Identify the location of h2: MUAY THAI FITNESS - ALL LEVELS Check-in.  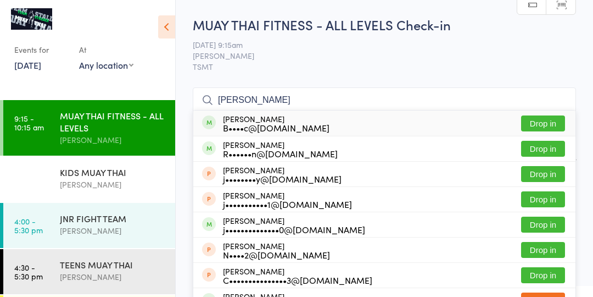
(384, 24).